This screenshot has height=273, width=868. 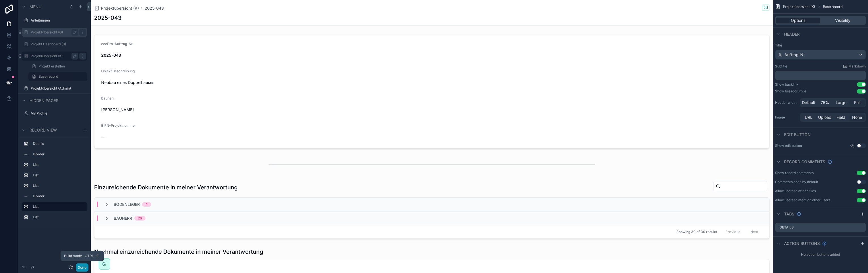 I want to click on span: Menu, so click(x=36, y=7).